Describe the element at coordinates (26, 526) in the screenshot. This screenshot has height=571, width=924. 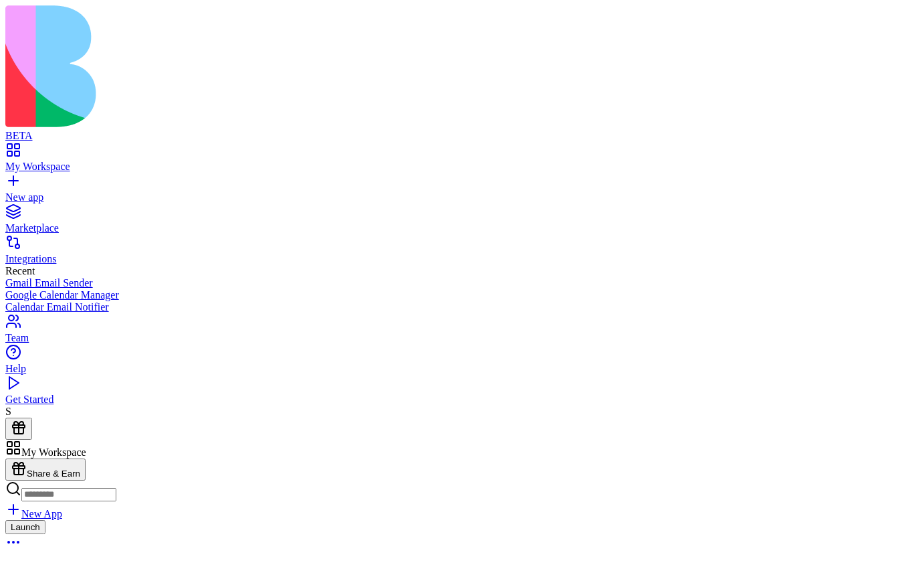
I see `button: Launch` at that location.